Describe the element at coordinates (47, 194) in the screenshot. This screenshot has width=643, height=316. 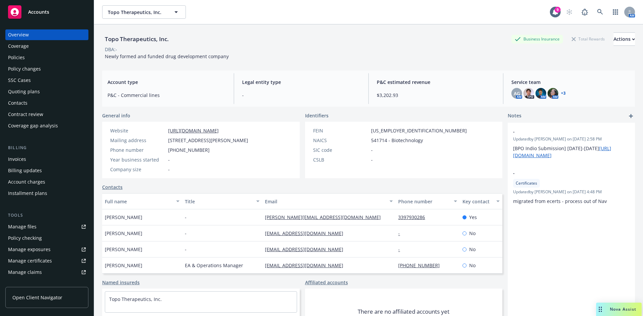
I see `a: Installment plans` at that location.